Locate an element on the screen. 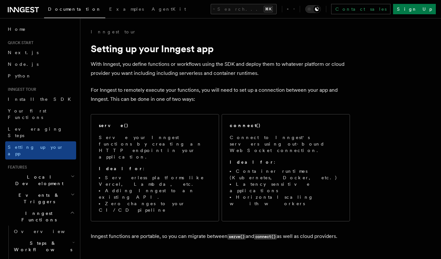 Image resolution: width=441 pixels, height=259 pixels. a: Home is located at coordinates (41, 29).